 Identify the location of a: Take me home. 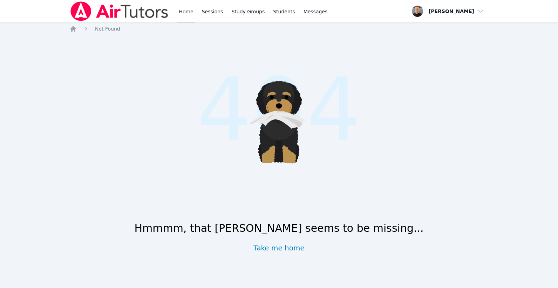
(279, 248).